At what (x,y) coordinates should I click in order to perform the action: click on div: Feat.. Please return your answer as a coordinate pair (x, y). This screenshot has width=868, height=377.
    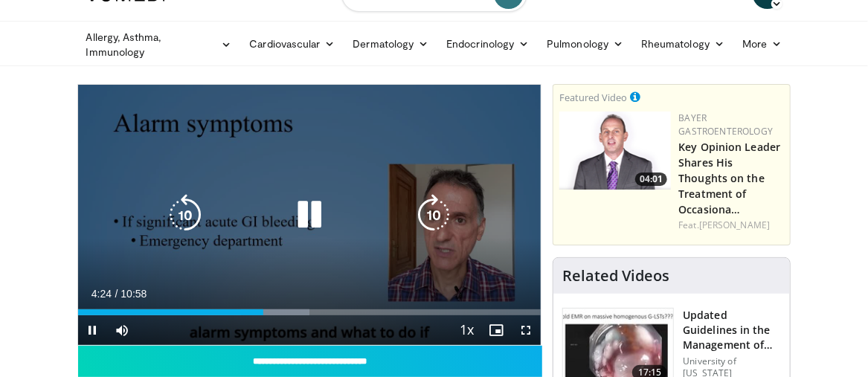
    Looking at the image, I should click on (731, 225).